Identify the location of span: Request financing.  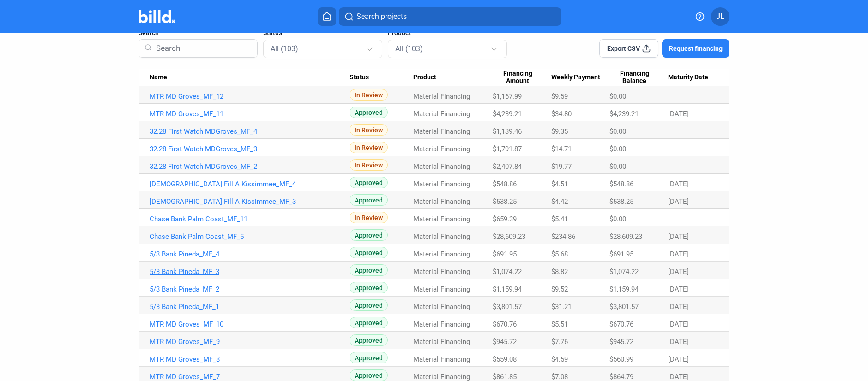
(695, 48).